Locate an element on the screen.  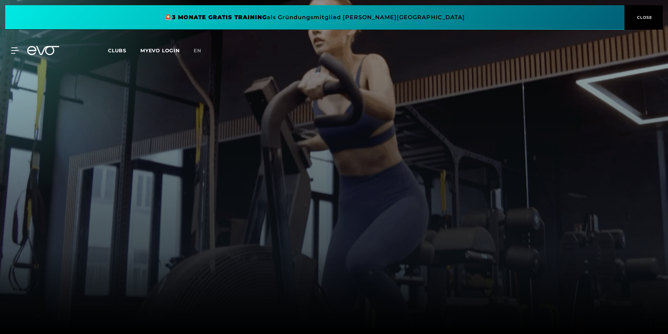
span: Clubs is located at coordinates (117, 50).